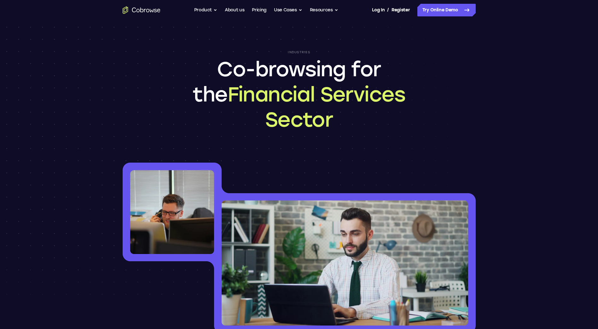  I want to click on a: Pricing, so click(259, 10).